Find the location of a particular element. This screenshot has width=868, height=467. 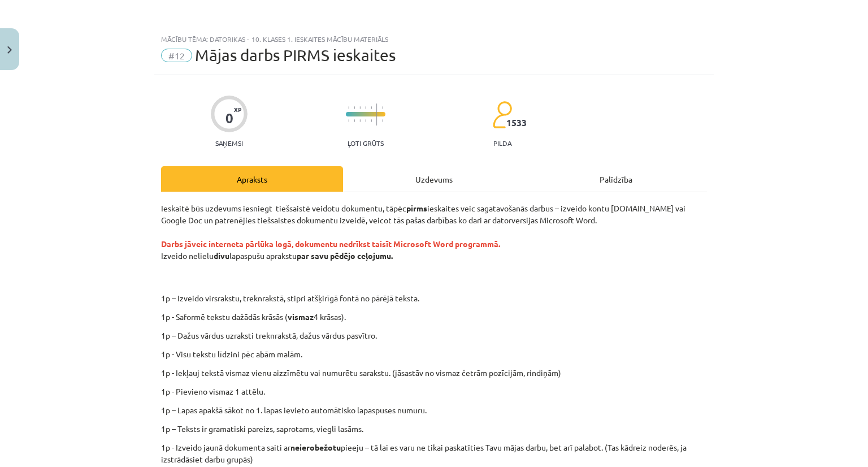

div: 0 is located at coordinates (229, 118).